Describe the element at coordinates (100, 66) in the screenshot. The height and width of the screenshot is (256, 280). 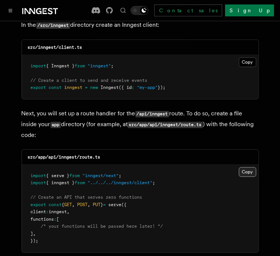
I see `span: "inngest"` at that location.